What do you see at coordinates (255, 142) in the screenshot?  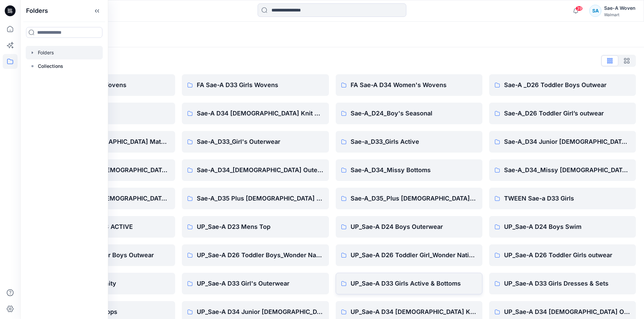 I see `a: Sae-A_D33_Girl's Outerwear` at bounding box center [255, 142].